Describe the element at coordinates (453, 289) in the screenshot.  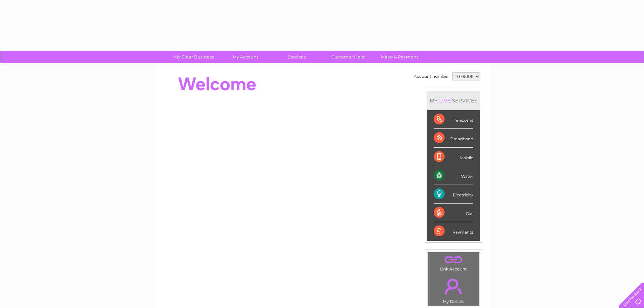
I see `td: My Details` at that location.